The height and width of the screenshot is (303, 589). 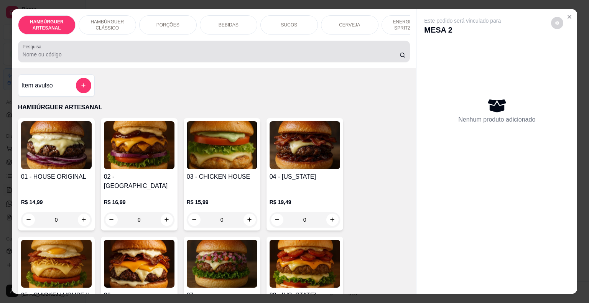 What do you see at coordinates (410, 25) in the screenshot?
I see `p: ENERGÉTICO E SPRITZ DRINK` at bounding box center [410, 25].